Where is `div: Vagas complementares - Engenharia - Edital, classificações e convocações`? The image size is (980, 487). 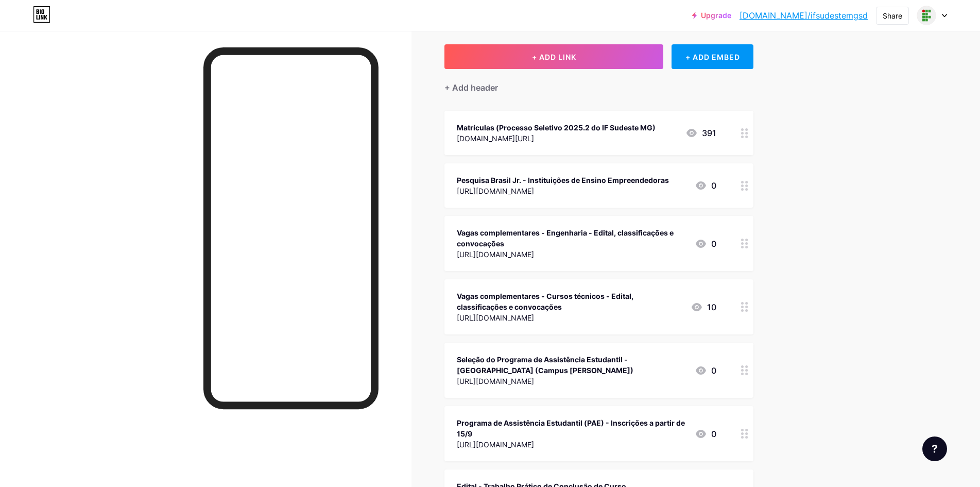
div: Vagas complementares - Engenharia - Edital, classificações e convocações is located at coordinates (572, 238).